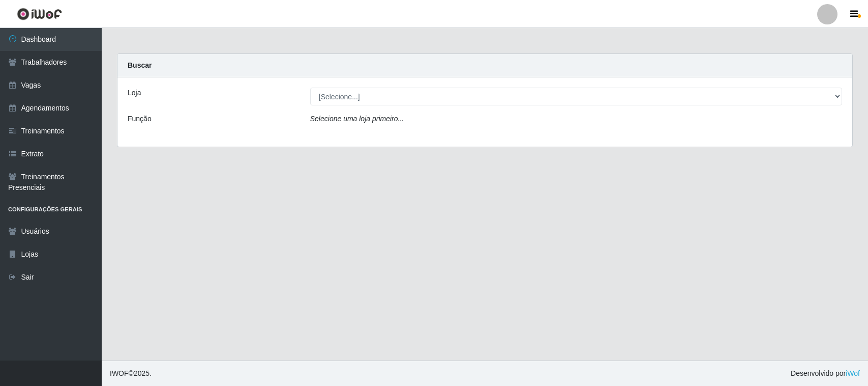 This screenshot has width=868, height=386. I want to click on label: Função, so click(139, 118).